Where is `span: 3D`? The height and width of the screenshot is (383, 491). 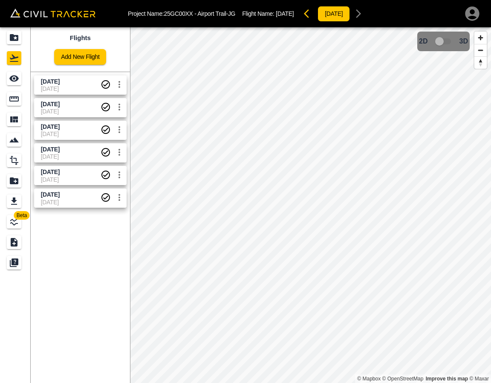
span: 3D is located at coordinates (464, 41).